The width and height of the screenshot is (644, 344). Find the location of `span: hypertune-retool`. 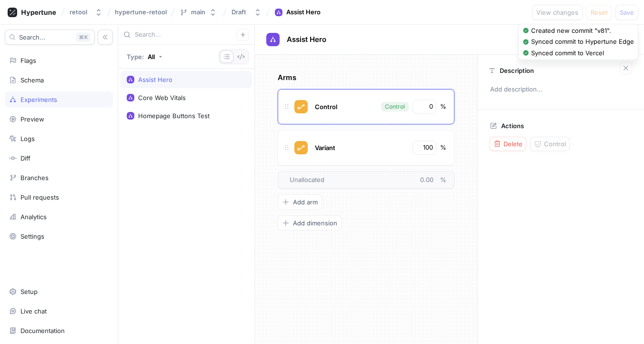

span: hypertune-retool is located at coordinates (140, 12).